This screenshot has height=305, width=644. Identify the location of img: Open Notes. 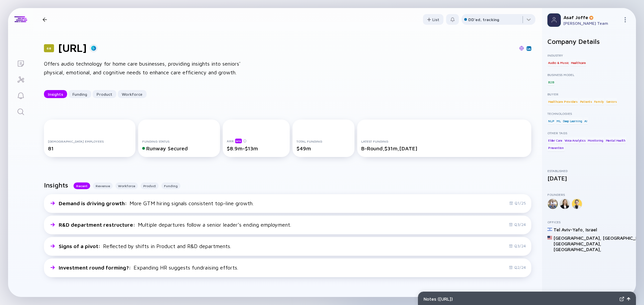
(628, 299).